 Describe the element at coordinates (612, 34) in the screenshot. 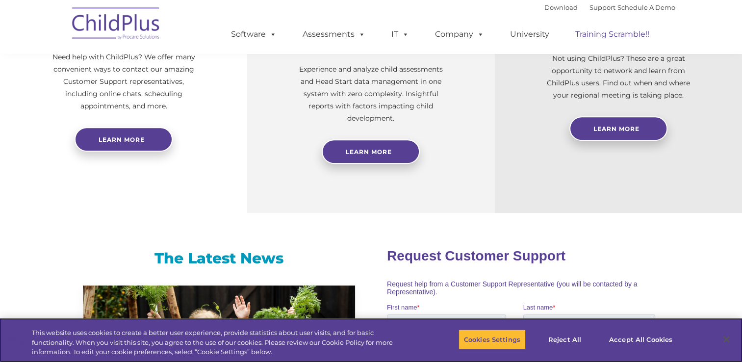

I see `a: Training Scramble!!` at that location.